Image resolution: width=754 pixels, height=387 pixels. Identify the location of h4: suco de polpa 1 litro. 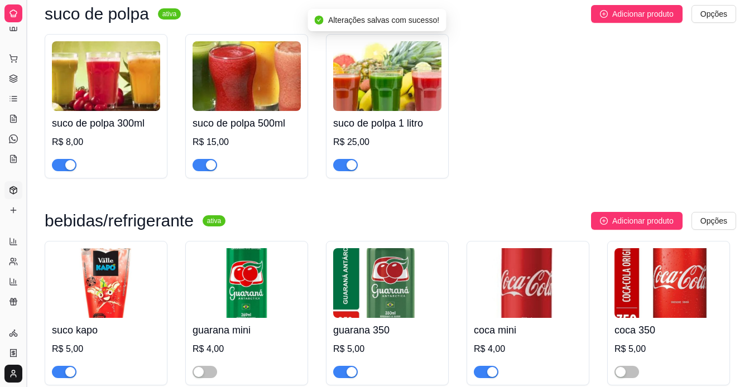
(387, 123).